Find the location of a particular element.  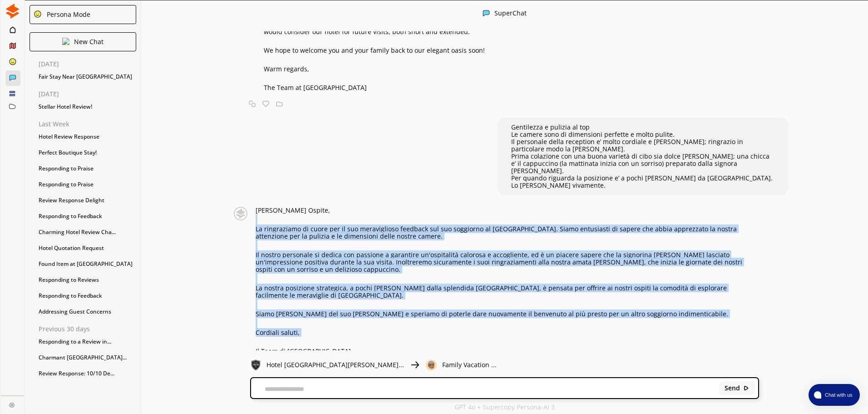

p: Gentilezza e pulizia al top is located at coordinates (643, 127).